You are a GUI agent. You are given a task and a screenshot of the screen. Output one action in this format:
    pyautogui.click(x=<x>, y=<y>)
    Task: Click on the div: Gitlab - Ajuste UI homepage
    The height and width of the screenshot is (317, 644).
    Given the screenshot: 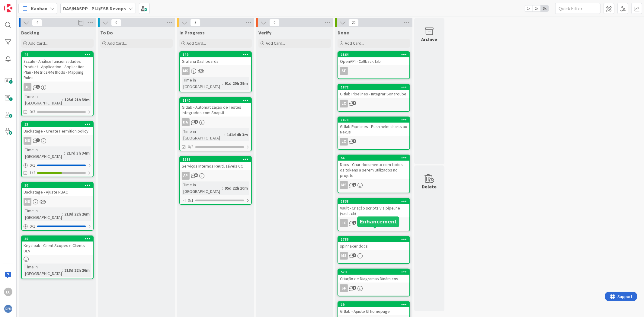 What is the action you would take?
    pyautogui.click(x=374, y=312)
    